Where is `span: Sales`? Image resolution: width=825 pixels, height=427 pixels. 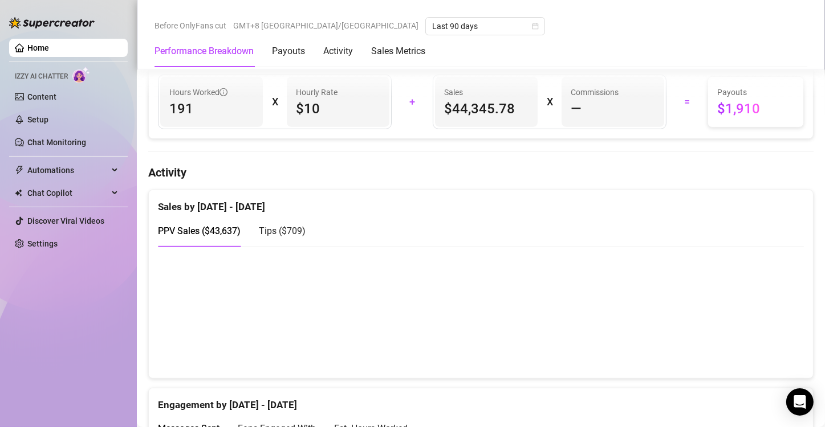
span: Sales is located at coordinates (486, 92).